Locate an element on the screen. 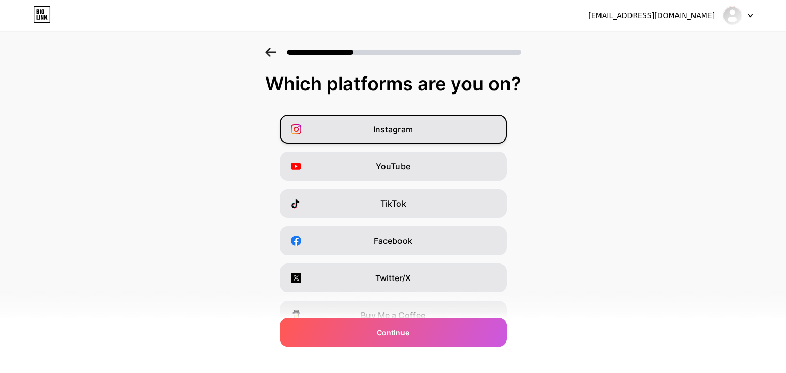 The height and width of the screenshot is (373, 786). span: Instagram is located at coordinates (393, 129).